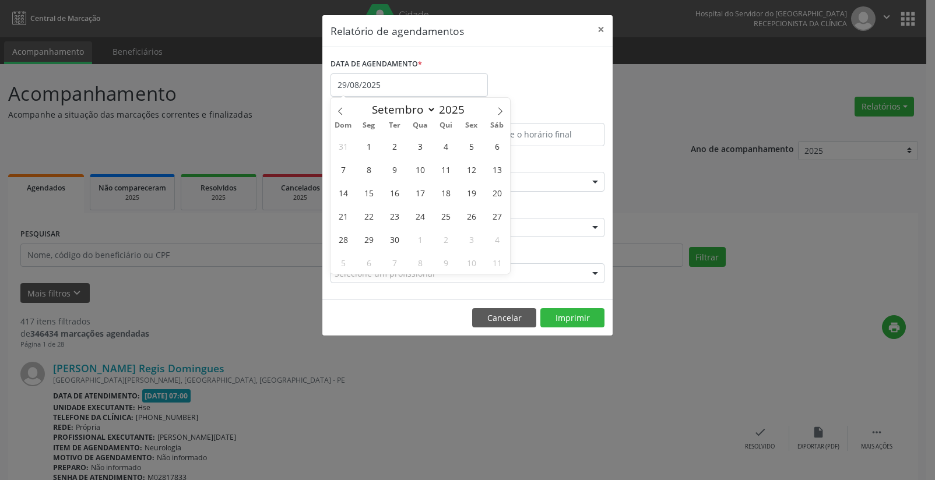 This screenshot has width=935, height=480. What do you see at coordinates (497, 216) in the screenshot?
I see `span: Setembro 27, 2025` at bounding box center [497, 216].